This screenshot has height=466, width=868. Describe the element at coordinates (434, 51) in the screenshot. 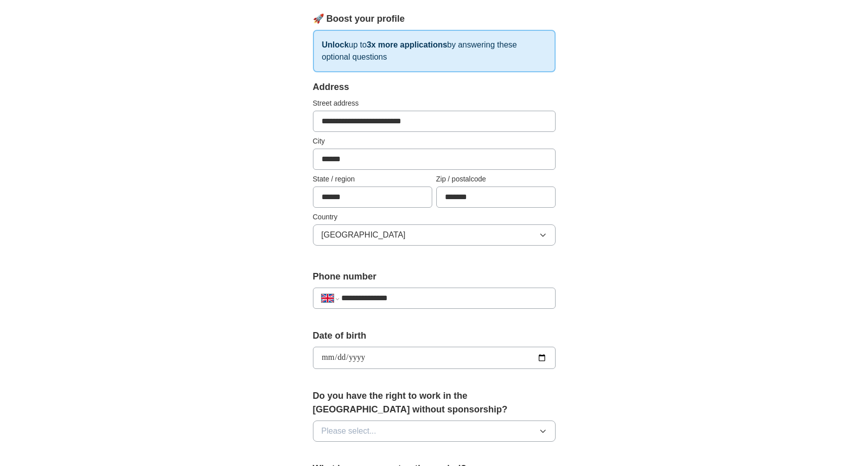

I see `p: up to by answering these optional questions` at that location.